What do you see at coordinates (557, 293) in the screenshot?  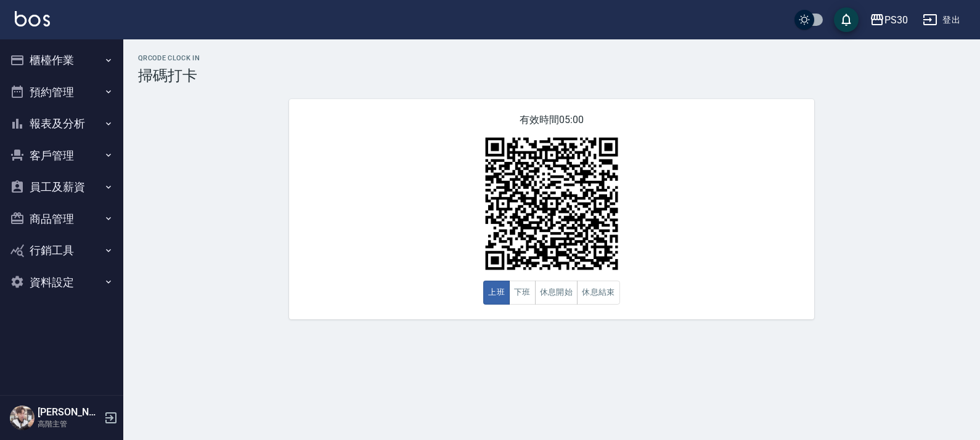 I see `button: 休息開始` at bounding box center [557, 293].